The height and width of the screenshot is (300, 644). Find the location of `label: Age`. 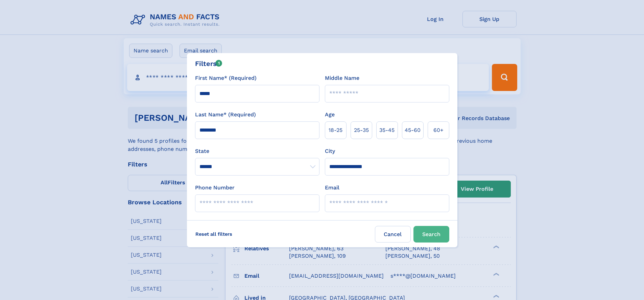

label: Age is located at coordinates (330, 115).